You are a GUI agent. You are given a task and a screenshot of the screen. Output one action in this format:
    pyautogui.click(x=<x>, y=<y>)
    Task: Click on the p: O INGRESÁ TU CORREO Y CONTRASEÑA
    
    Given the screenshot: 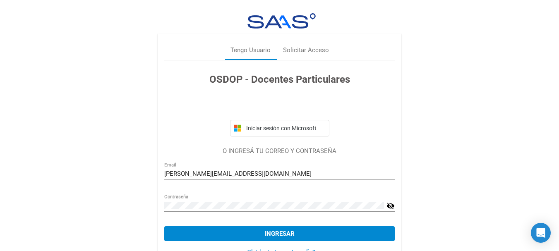 What is the action you would take?
    pyautogui.click(x=279, y=151)
    